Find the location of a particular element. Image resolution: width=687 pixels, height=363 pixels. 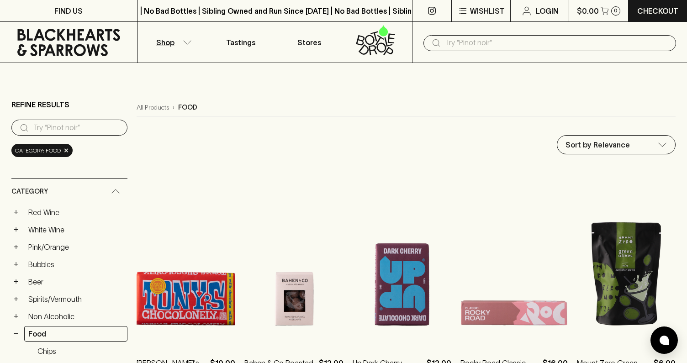

p: Wishlist is located at coordinates (487, 11).